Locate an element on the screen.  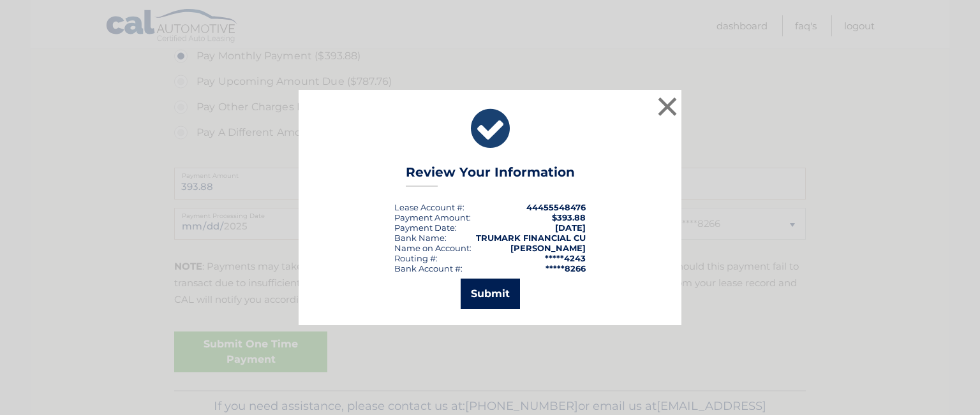
strong: TRUMARK FINANCIAL CU is located at coordinates (530, 238).